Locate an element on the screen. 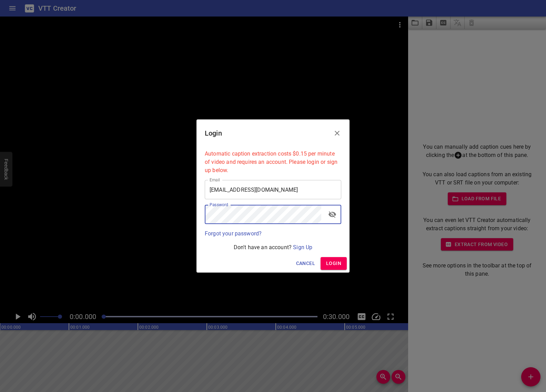 The width and height of the screenshot is (546, 392). button: Cancel is located at coordinates (305, 263).